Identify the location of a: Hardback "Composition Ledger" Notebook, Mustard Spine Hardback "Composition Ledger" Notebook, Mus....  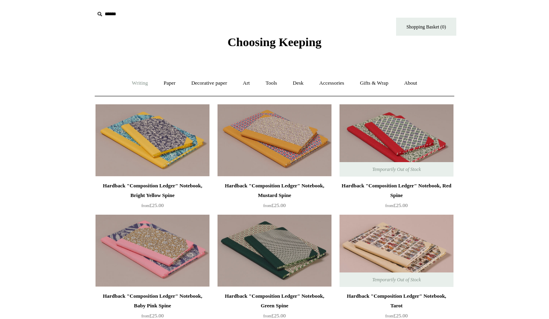
(275, 140).